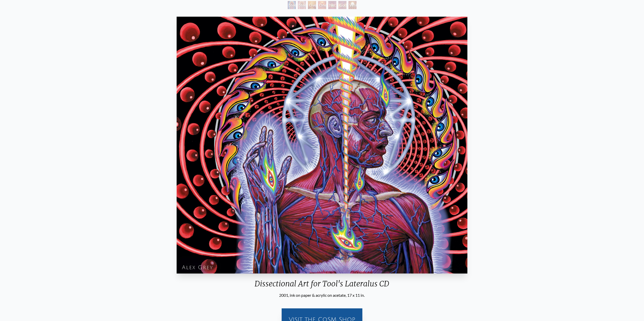  Describe the element at coordinates (322, 145) in the screenshot. I see `img: tool-dissectional-alex-grey-watermarked.jpg` at that location.